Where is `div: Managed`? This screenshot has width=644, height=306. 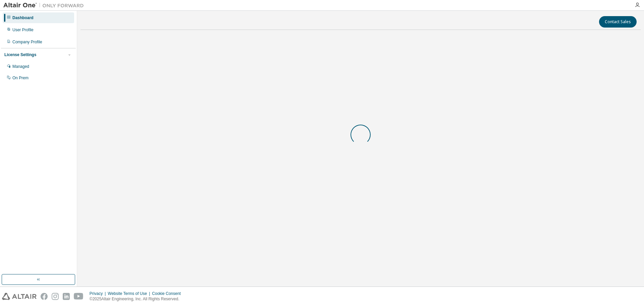
div: Managed is located at coordinates (21, 66).